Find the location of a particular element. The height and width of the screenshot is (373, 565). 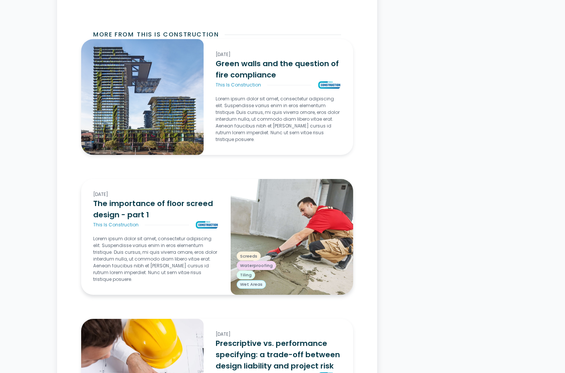

h3: Green walls and the question of fire compliance is located at coordinates (279, 69).